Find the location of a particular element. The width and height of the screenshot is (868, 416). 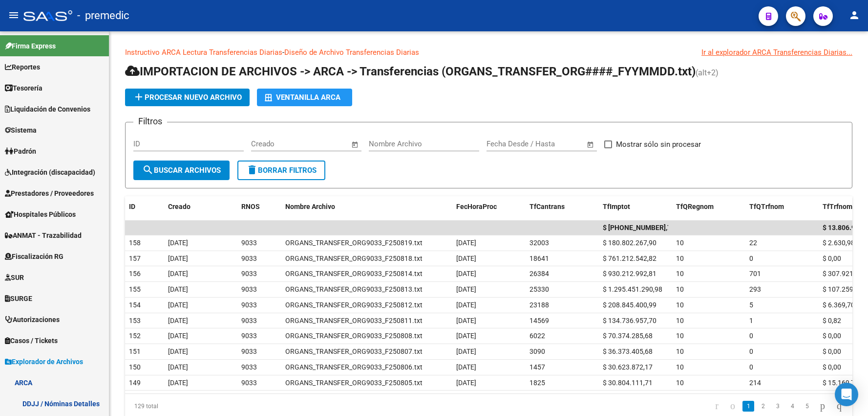

span: ORGANS_TRANSFER_ORG9033_F250812.txt is located at coordinates (354, 305).